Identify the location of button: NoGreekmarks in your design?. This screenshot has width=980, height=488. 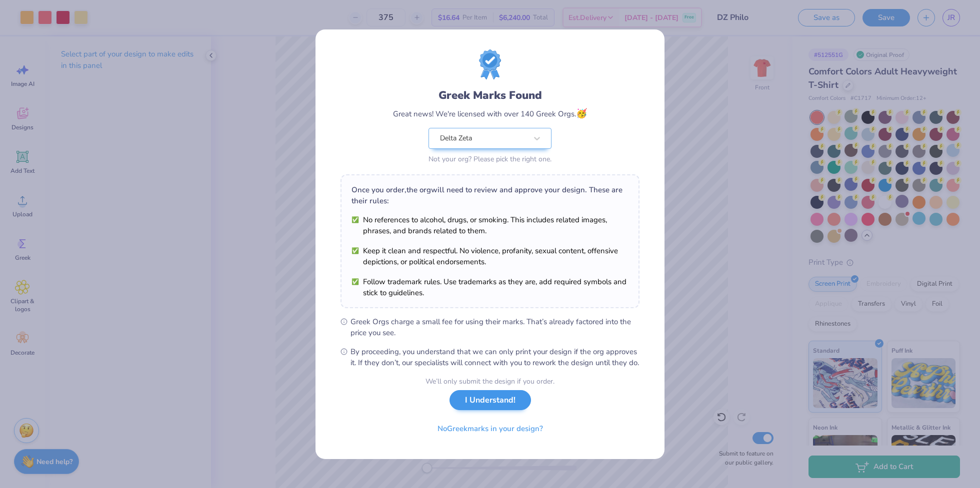
(490, 428).